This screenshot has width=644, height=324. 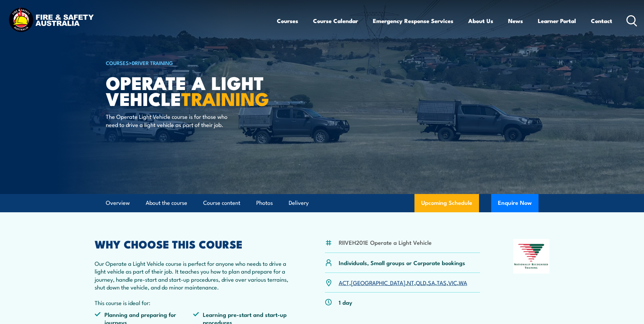 What do you see at coordinates (222, 202) in the screenshot?
I see `a: Course content` at bounding box center [222, 202].